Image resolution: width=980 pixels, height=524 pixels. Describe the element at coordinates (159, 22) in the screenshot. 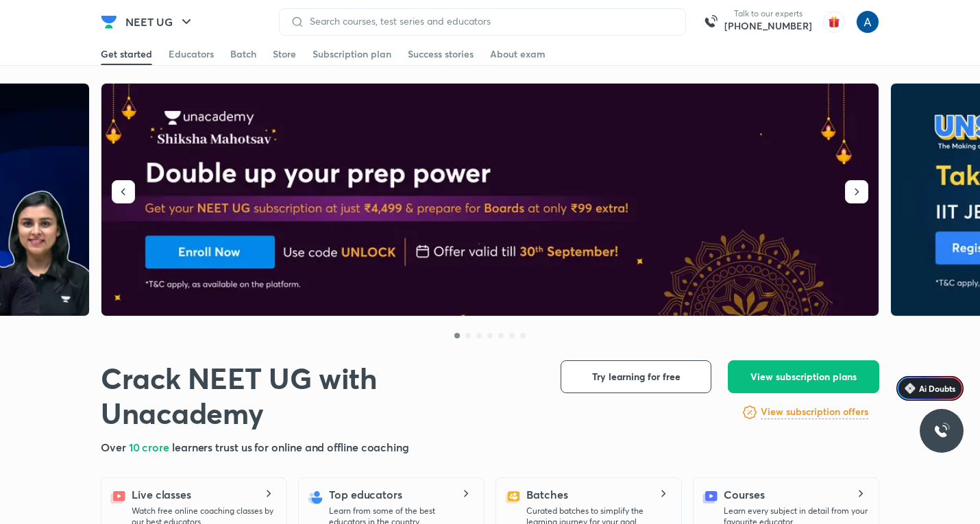

I see `button: NEET UG` at that location.